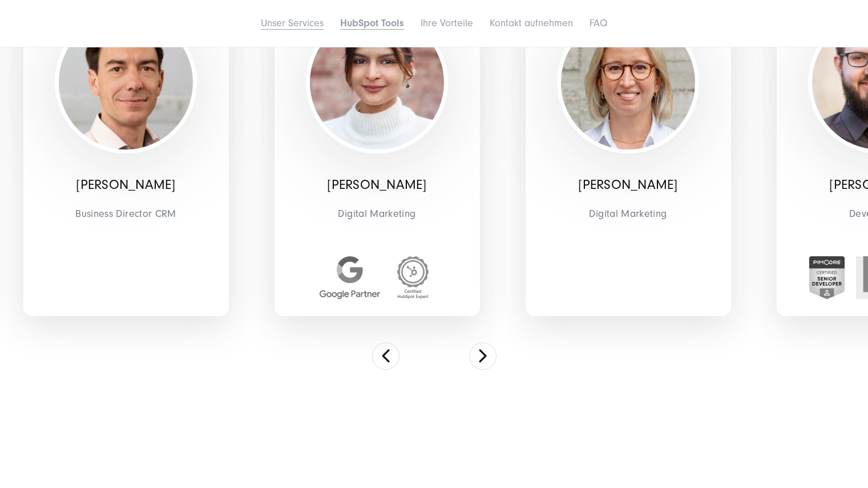  I want to click on a: HubSpot Tools, so click(372, 23).